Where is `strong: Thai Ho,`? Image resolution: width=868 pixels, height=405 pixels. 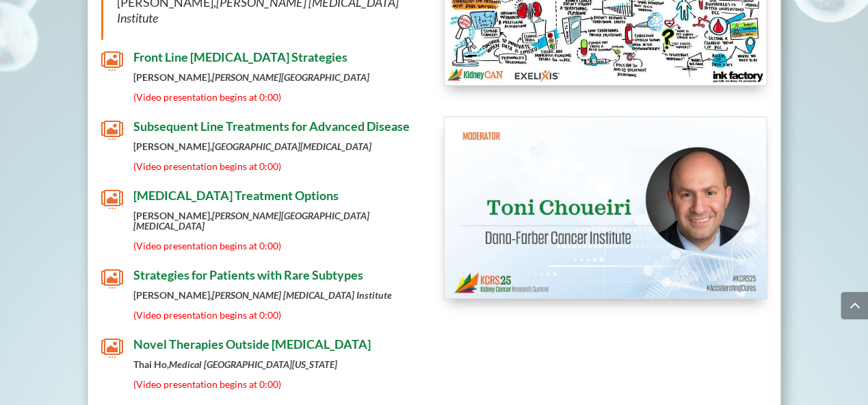
strong: Thai Ho, is located at coordinates (235, 363).